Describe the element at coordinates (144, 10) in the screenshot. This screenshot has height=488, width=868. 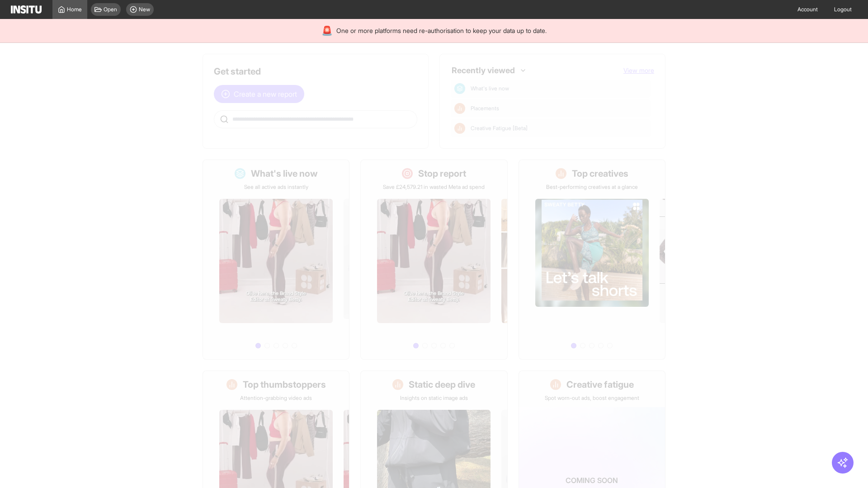
I see `span: New` at that location.